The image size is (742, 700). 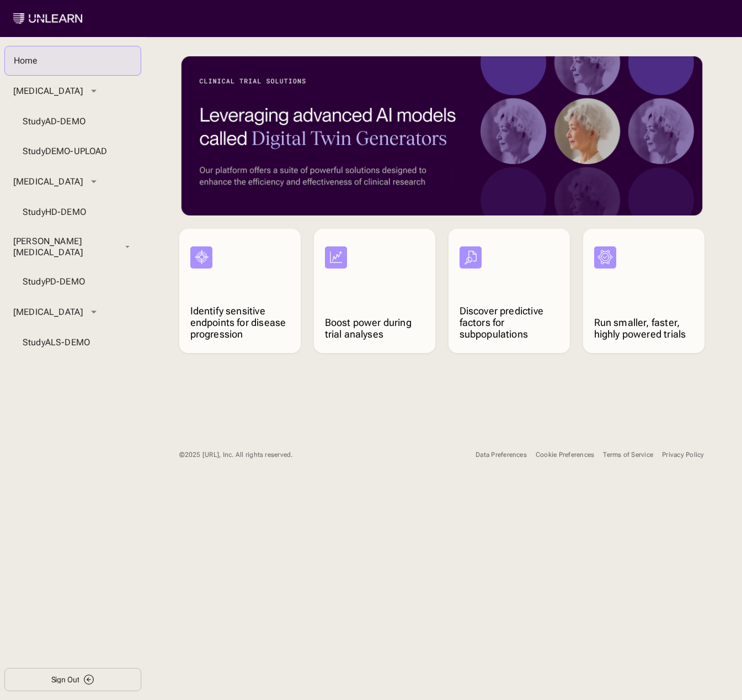 What do you see at coordinates (73, 212) in the screenshot?
I see `div: Study HD-DEMO` at bounding box center [73, 212].